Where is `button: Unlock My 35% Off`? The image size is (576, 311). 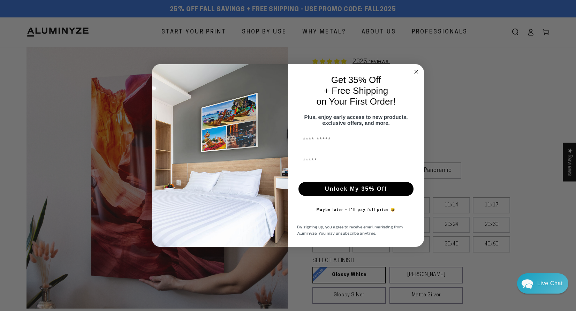 button: Unlock My 35% Off is located at coordinates (356, 189).